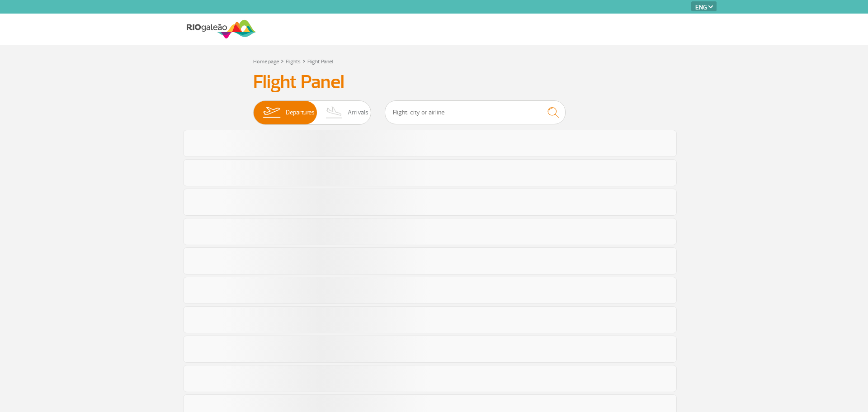 This screenshot has width=868, height=412. I want to click on img: slider-desembarque, so click(334, 113).